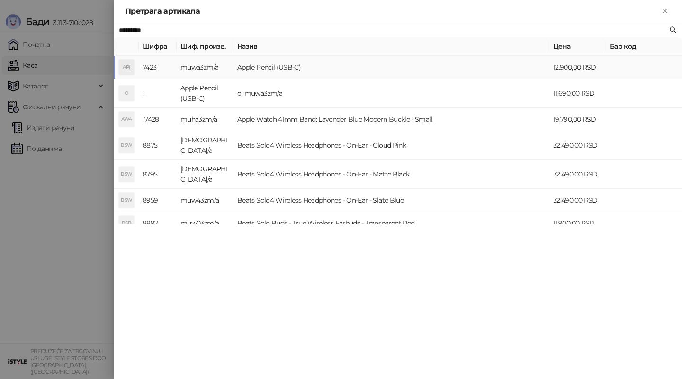 The height and width of the screenshot is (379, 682). Describe the element at coordinates (126, 67) in the screenshot. I see `div: AP(` at that location.